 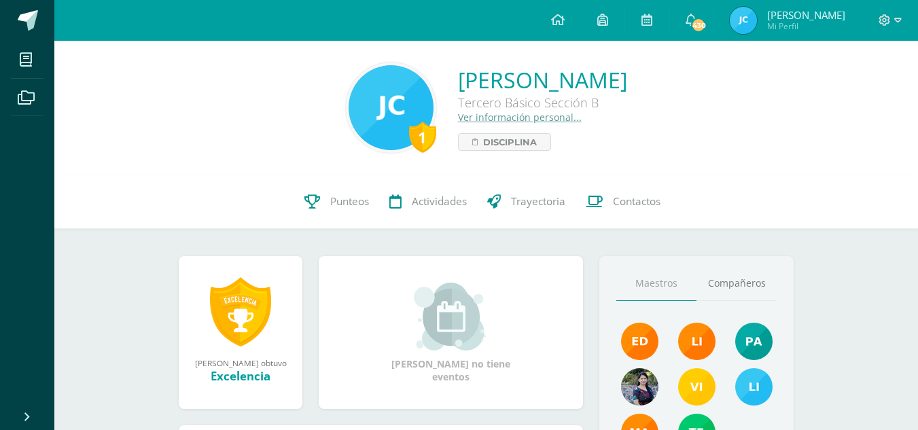 What do you see at coordinates (656, 283) in the screenshot?
I see `a: Maestros` at bounding box center [656, 283].